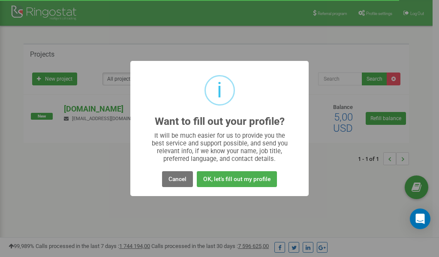 This screenshot has width=439, height=257. I want to click on div: It will be much easier for us to provide you the best service and support possible, and send you ..., so click(220, 147).